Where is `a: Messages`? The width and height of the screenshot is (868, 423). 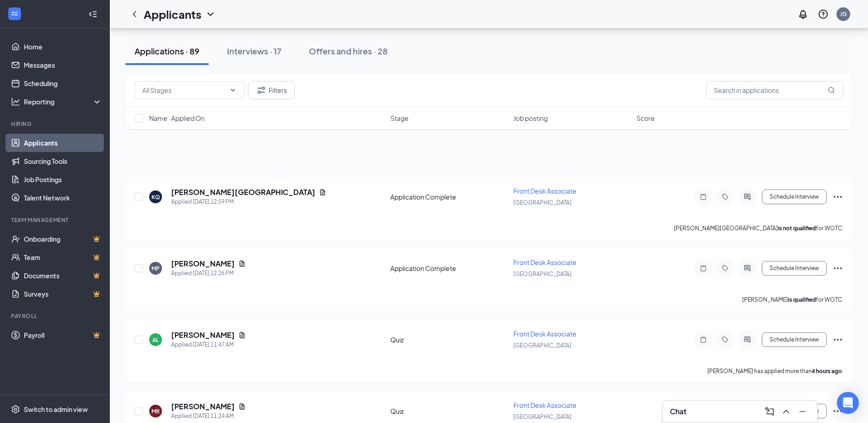 a: Messages is located at coordinates (63, 65).